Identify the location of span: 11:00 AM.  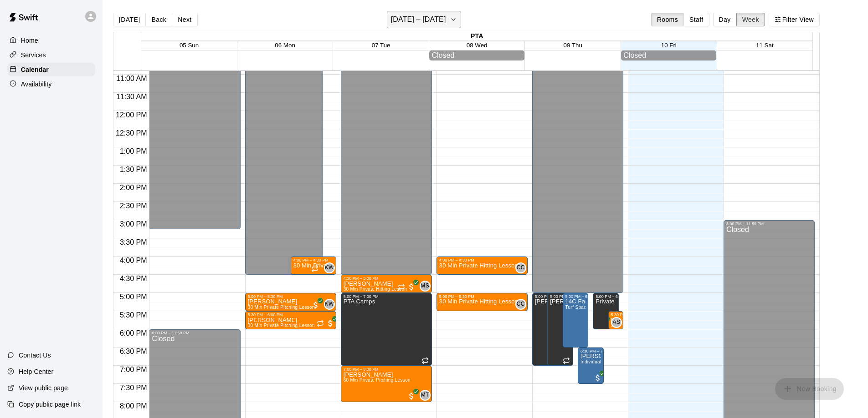
(132, 78).